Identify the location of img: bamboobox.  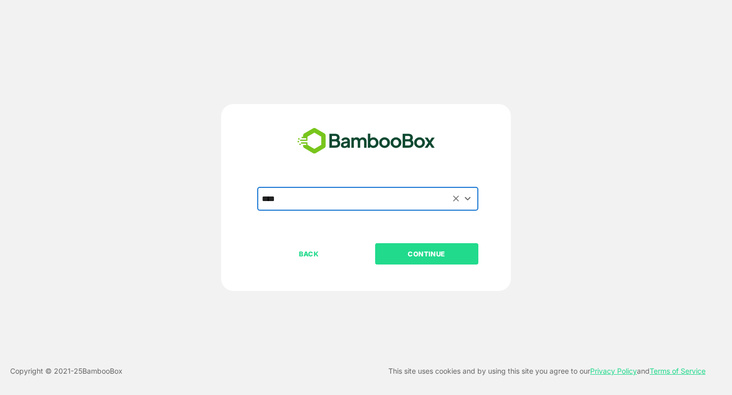
(366, 141).